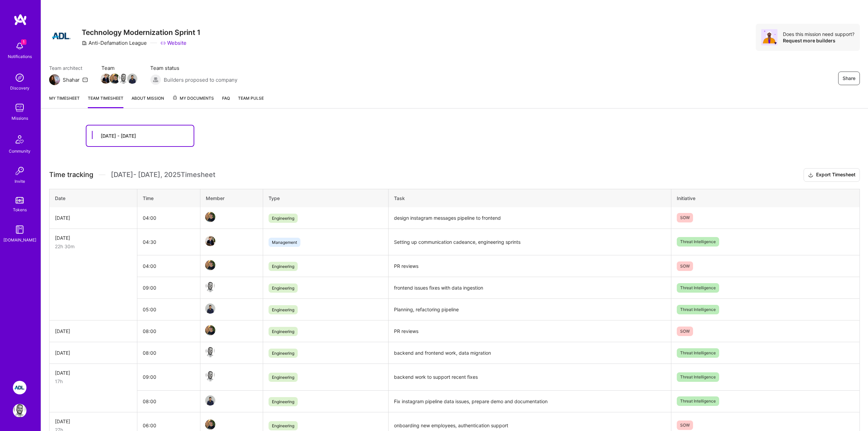 This screenshot has width=868, height=431. Describe the element at coordinates (169, 242) in the screenshot. I see `td: 04:30` at that location.